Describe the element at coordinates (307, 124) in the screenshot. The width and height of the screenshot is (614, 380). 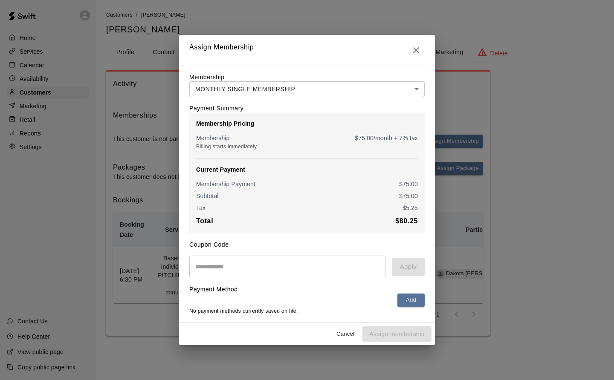
I see `p: Membership Pricing` at that location.